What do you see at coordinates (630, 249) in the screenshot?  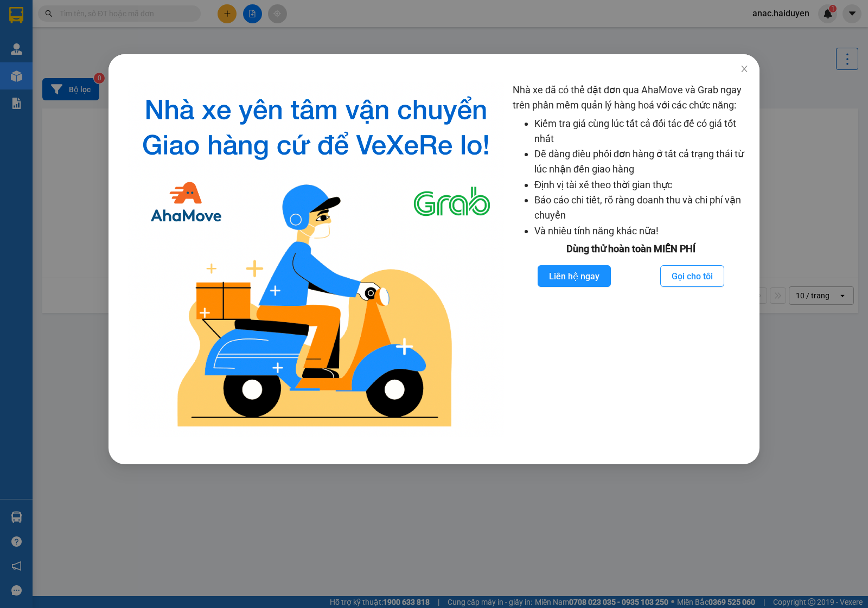 I see `div: Dùng thử hoàn toàn MIỄN PHÍ` at bounding box center [630, 249].